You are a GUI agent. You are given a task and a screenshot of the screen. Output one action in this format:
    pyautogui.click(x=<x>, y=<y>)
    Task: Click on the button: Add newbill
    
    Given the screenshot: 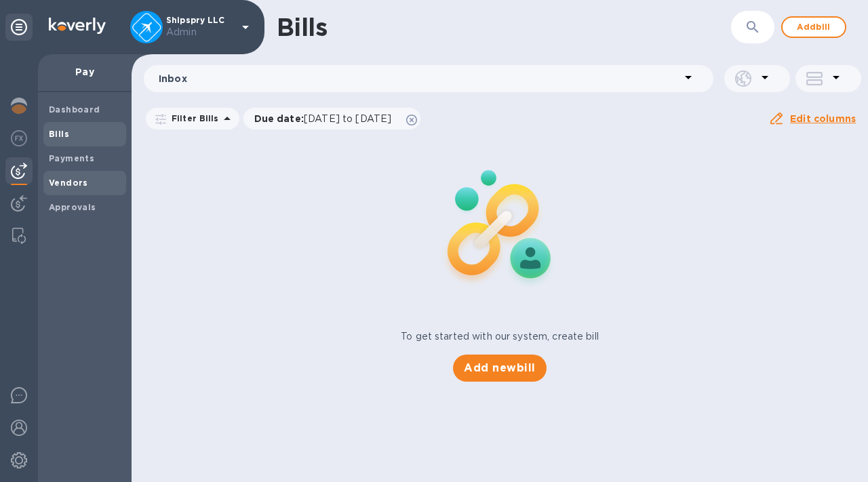 What is the action you would take?
    pyautogui.click(x=499, y=368)
    